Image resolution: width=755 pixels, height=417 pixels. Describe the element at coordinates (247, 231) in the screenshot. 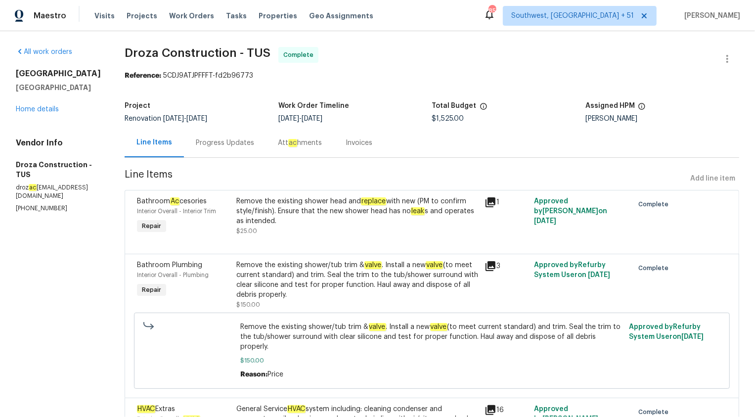

I see `span: $25.00` at that location.